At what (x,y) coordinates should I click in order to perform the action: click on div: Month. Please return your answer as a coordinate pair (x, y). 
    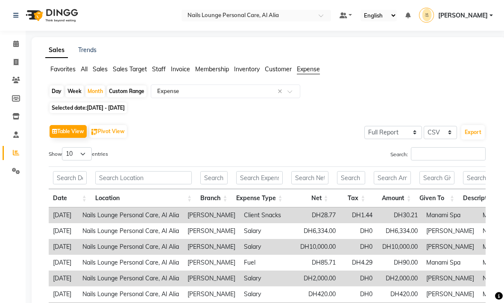
    Looking at the image, I should click on (95, 91).